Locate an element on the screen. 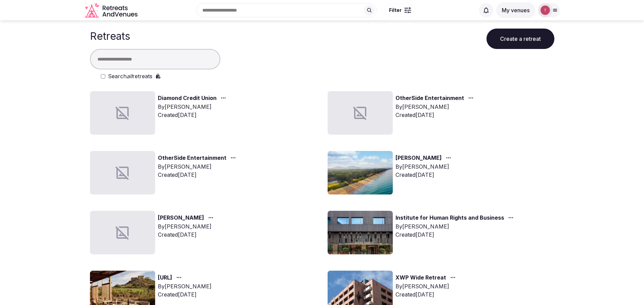 Image resolution: width=644 pixels, height=305 pixels. a: Institute for Human Rights and Business is located at coordinates (450, 218).